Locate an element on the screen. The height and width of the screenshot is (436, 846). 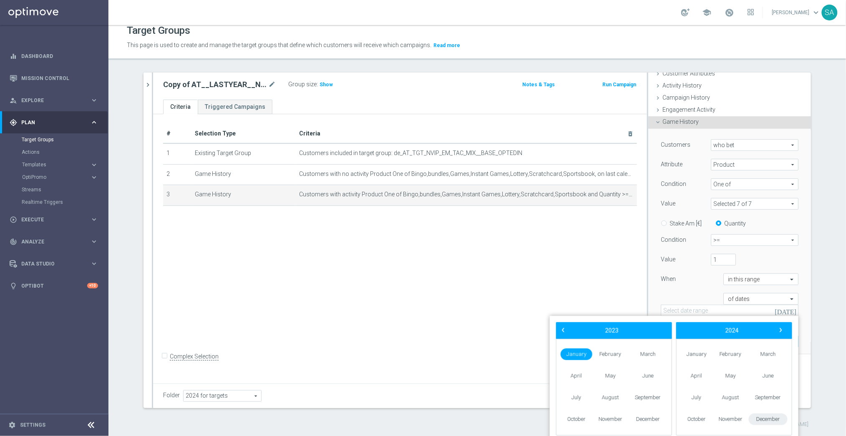
i: settings is located at coordinates (12, 425).